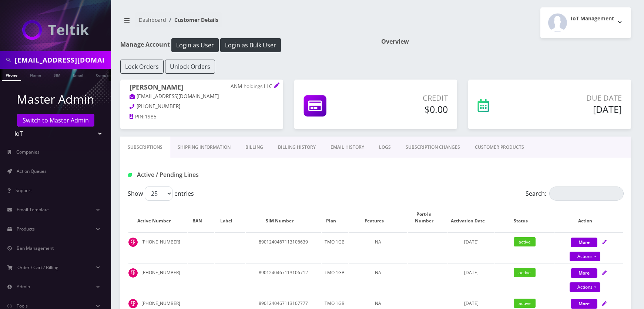  Describe the element at coordinates (433, 147) in the screenshot. I see `a: SUBSCRIPTION CHANGES` at that location.